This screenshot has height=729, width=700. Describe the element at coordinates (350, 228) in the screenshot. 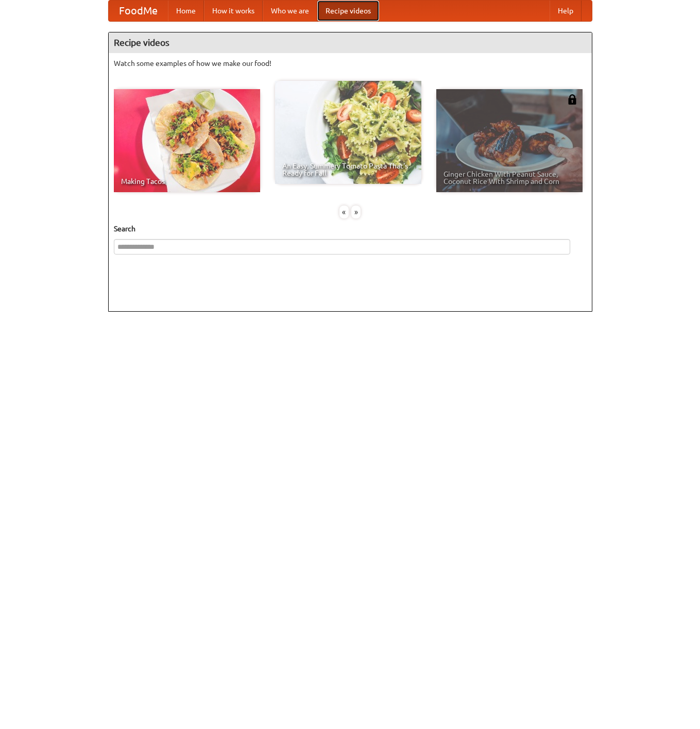

I see `h5: Search` at that location.